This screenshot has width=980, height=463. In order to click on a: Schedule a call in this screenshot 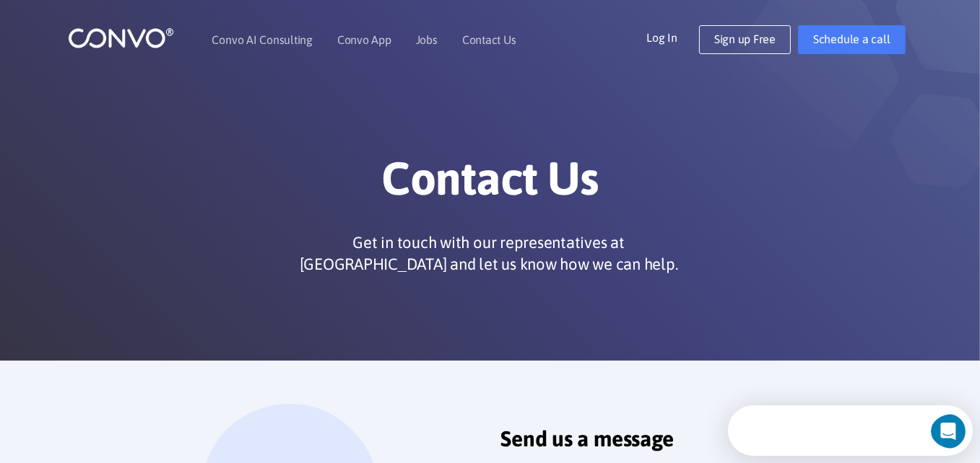, I will do `click(852, 40)`.